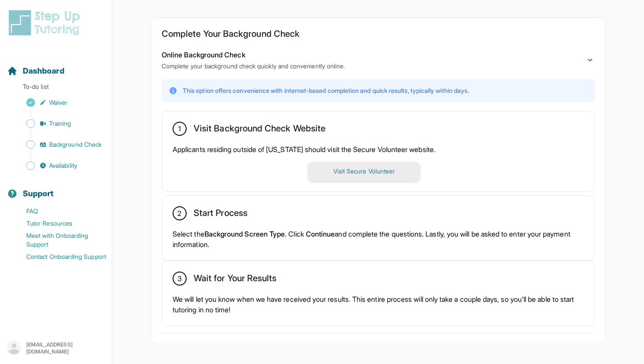 The image size is (644, 364). Describe the element at coordinates (59, 144) in the screenshot. I see `a: Background Check` at that location.